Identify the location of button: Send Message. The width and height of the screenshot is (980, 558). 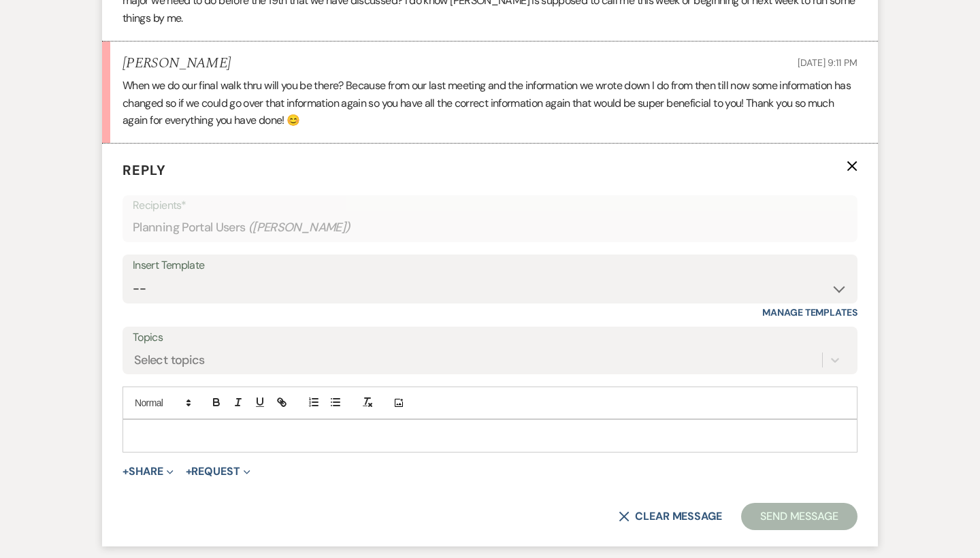
(798, 517).